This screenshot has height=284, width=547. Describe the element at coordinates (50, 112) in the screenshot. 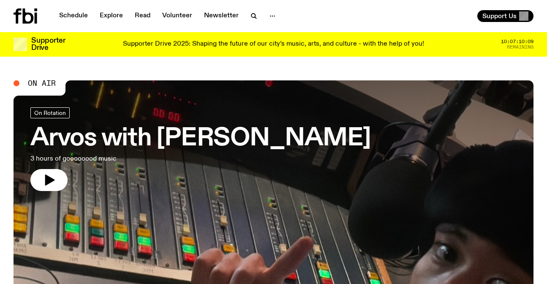

I see `span: On Rotation` at that location.